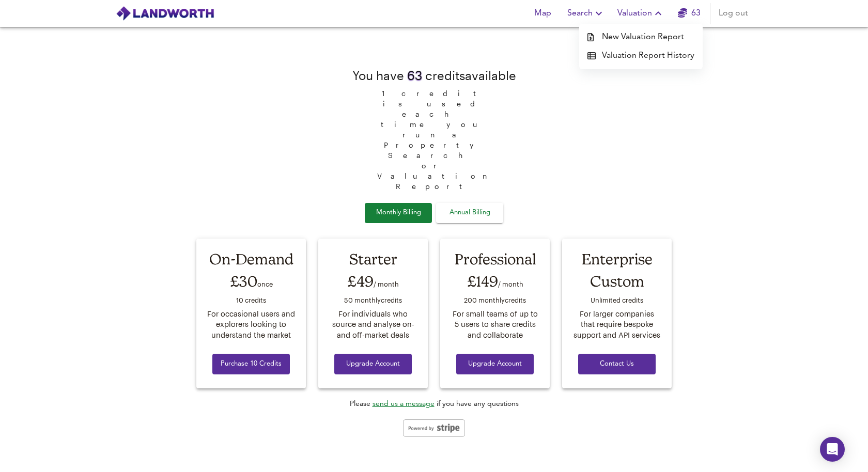 The width and height of the screenshot is (868, 472). What do you see at coordinates (434, 404) in the screenshot?
I see `div: Please if you have any questions` at bounding box center [434, 404].